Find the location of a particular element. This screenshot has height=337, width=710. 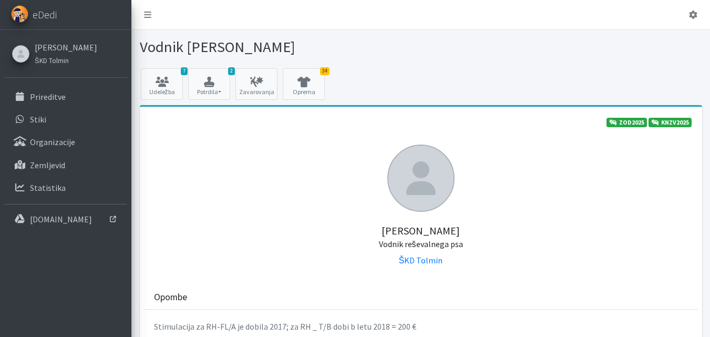

button: 2 Potrdila is located at coordinates (209, 84).